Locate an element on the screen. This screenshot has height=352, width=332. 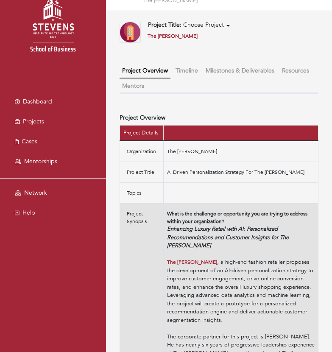
span: Cases is located at coordinates (29, 141).